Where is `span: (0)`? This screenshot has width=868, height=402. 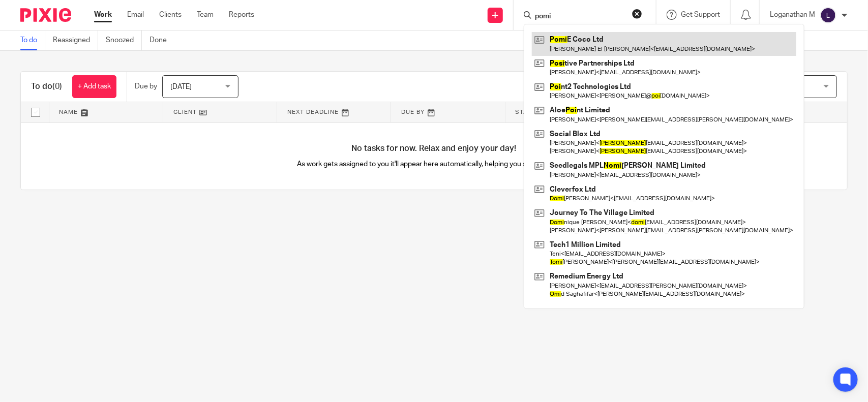
span: (0) is located at coordinates (57, 86).